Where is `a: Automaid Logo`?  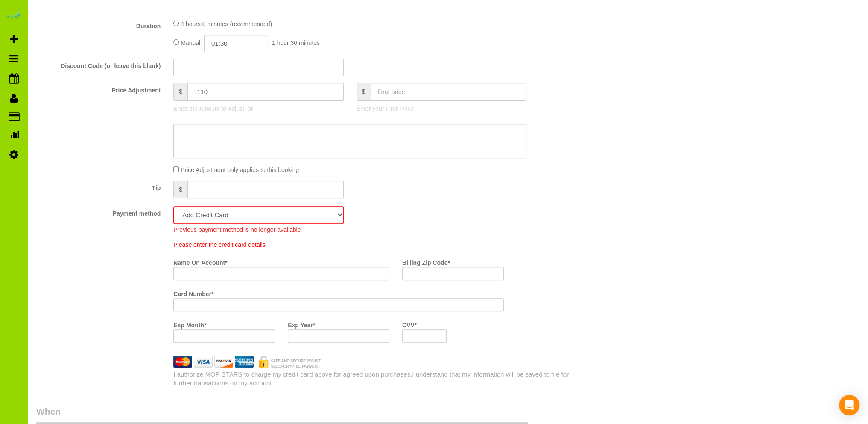 a: Automaid Logo is located at coordinates (13, 14).